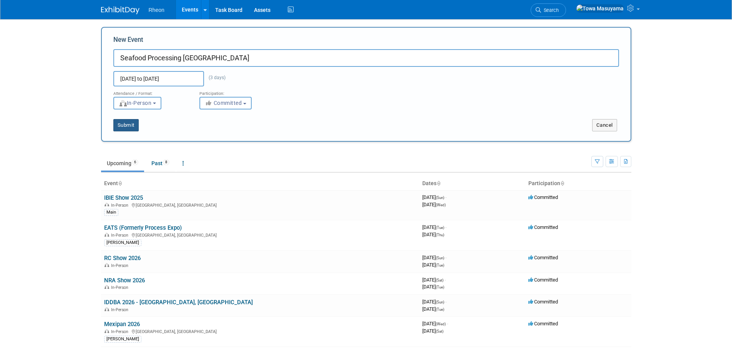 This screenshot has width=732, height=353. I want to click on button: Cancel, so click(605, 125).